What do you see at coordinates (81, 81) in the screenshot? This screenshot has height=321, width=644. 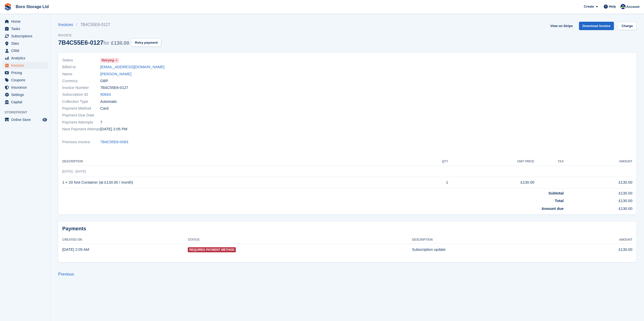 I see `span: Currency` at bounding box center [81, 81].